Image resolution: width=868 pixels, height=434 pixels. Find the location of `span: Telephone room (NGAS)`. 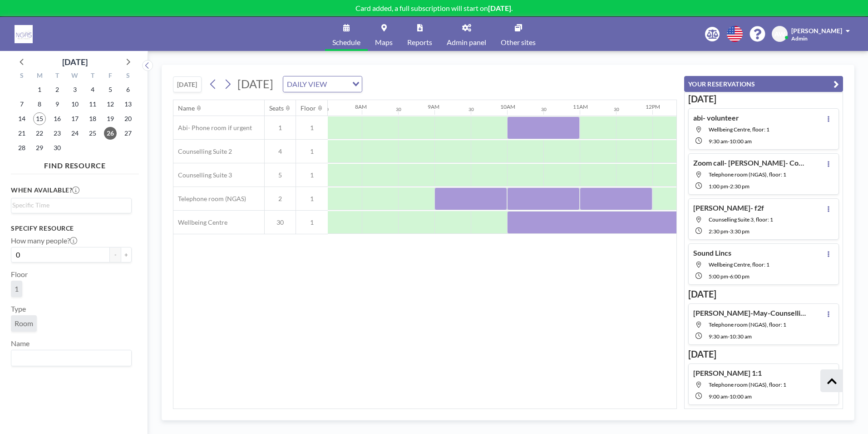

span: Telephone room (NGAS) is located at coordinates (210, 199).